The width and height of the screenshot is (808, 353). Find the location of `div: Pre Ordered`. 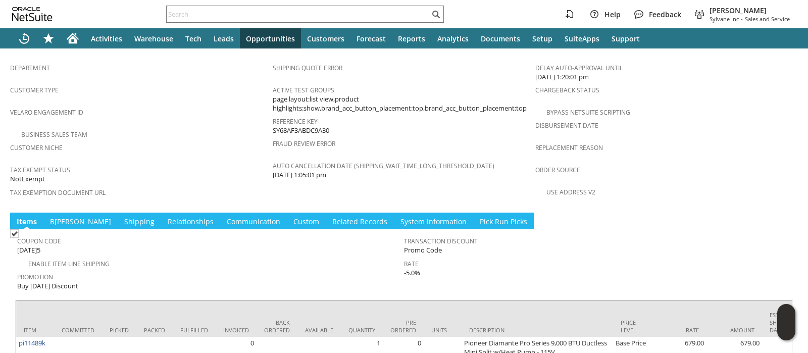

div: Pre Ordered is located at coordinates (403, 326).